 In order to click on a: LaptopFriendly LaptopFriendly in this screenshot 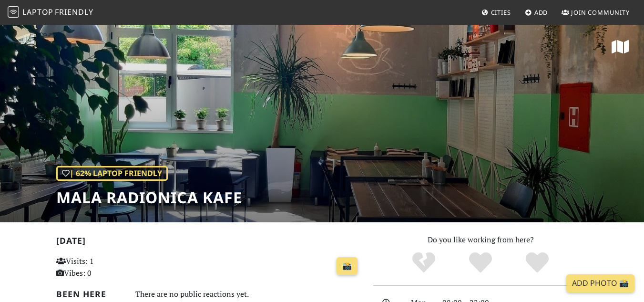, I will do `click(51, 13)`.